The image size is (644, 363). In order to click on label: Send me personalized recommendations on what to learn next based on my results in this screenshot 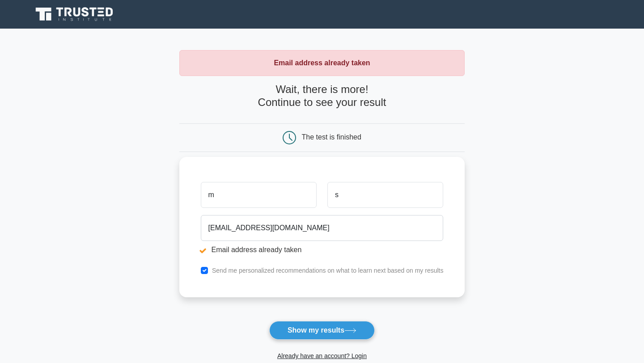, I will do `click(328, 271)`.